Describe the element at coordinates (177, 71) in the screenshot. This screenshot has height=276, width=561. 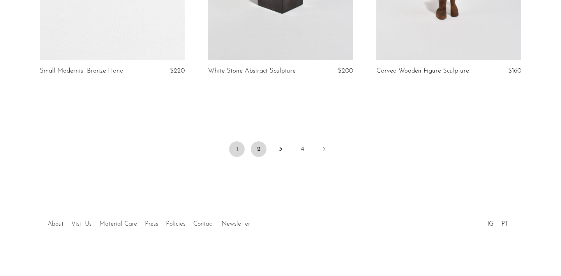
I see `span: $220` at that location.